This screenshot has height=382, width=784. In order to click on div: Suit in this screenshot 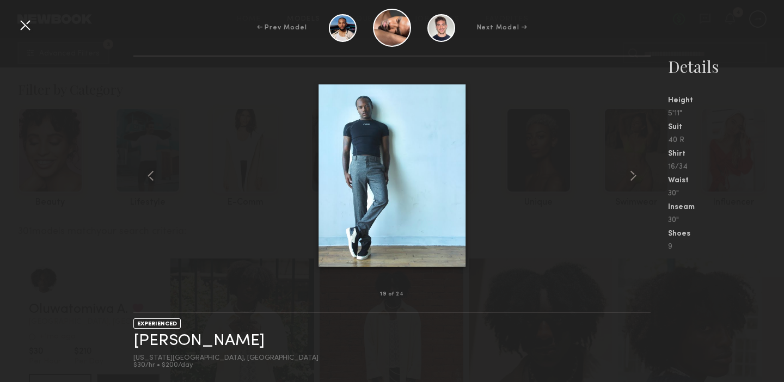, I will do `click(726, 127)`.